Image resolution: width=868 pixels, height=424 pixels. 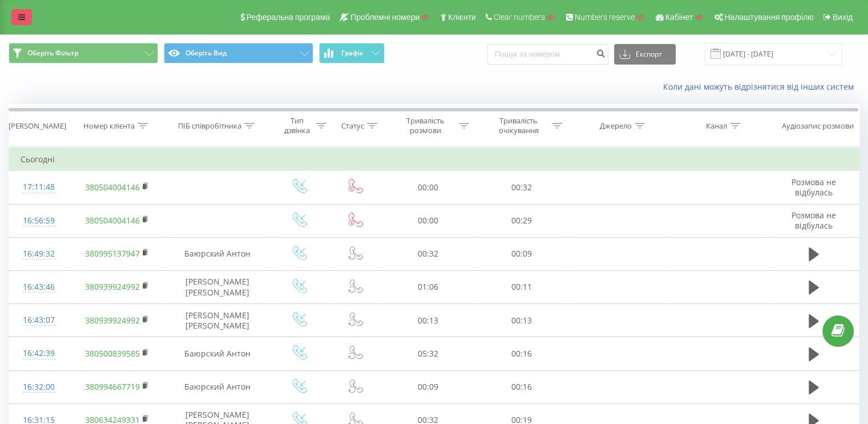 What do you see at coordinates (435, 159) in the screenshot?
I see `td: Сьогодні` at bounding box center [435, 159].